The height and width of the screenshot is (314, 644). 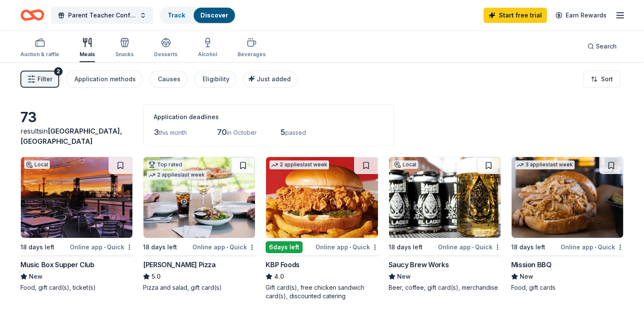 What do you see at coordinates (222, 132) in the screenshot?
I see `span: 70` at bounding box center [222, 132].